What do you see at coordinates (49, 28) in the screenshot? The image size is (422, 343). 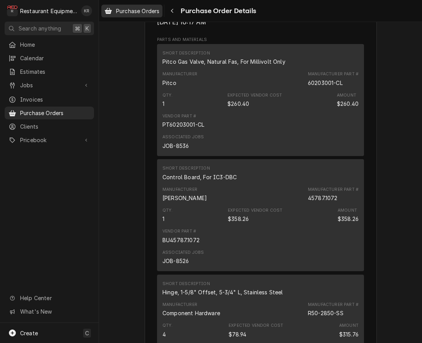 I see `button: Search anything⌘K` at bounding box center [49, 28].